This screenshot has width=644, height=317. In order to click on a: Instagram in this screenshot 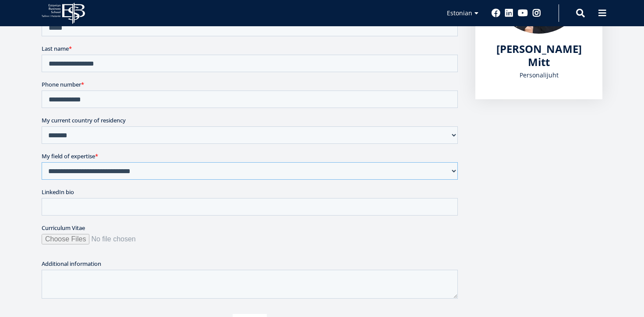, I will do `click(536, 13)`.